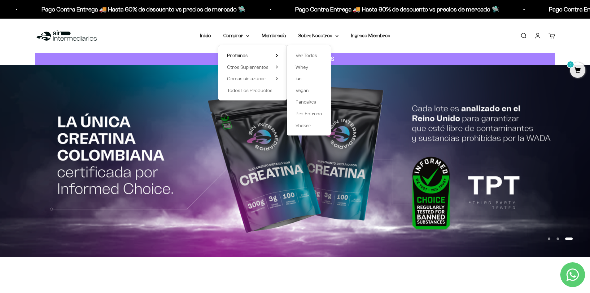  I want to click on a: Inicio, so click(205, 35).